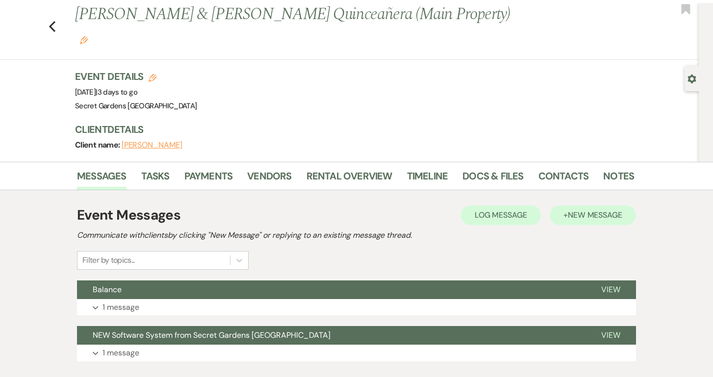 The image size is (713, 377). I want to click on button: +New Message, so click(593, 215).